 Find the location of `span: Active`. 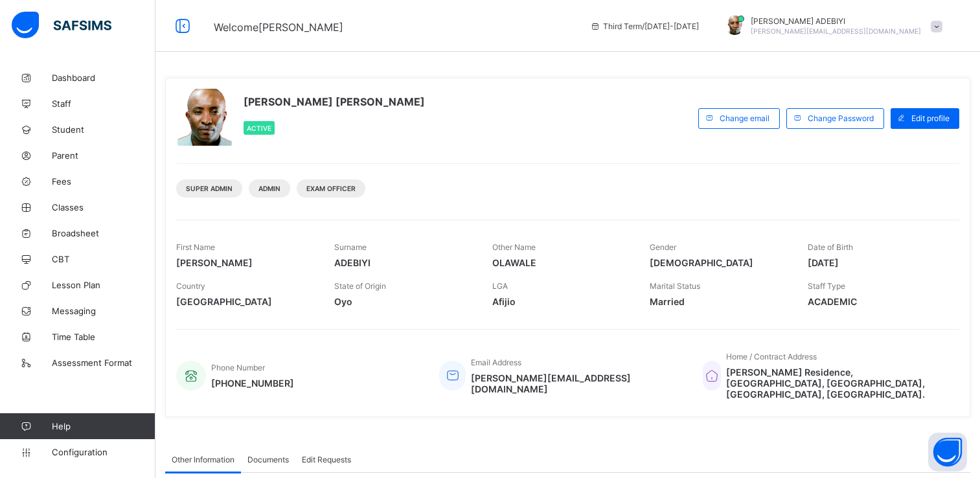

span: Active is located at coordinates (259, 128).